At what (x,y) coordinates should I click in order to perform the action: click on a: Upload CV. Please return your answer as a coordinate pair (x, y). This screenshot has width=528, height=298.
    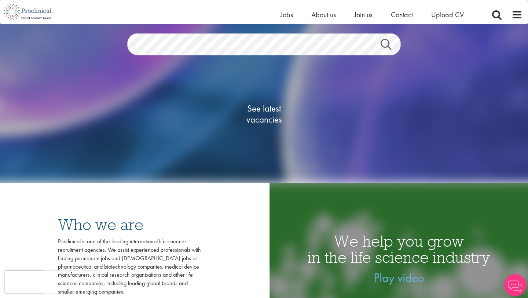
    Looking at the image, I should click on (448, 15).